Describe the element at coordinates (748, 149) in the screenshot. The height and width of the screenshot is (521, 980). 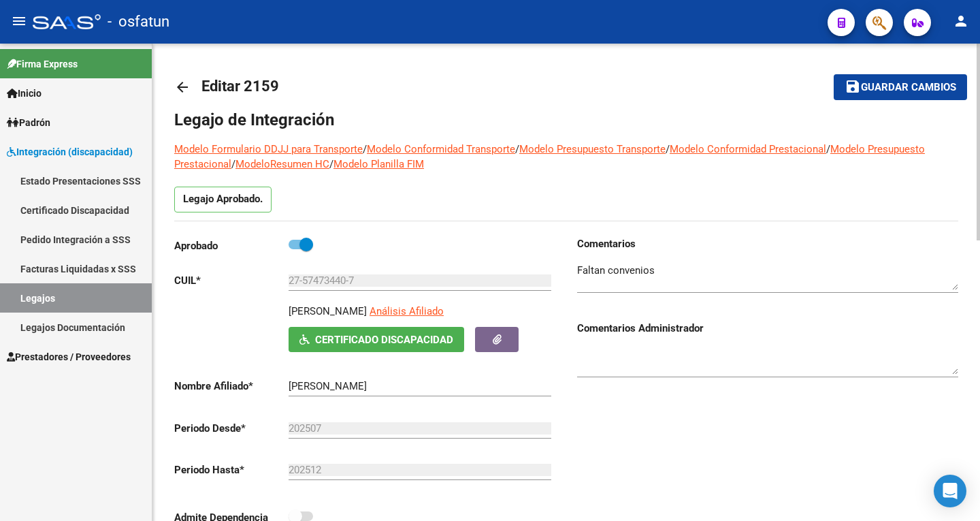
I see `a: Modelo Conformidad Prestacional` at that location.